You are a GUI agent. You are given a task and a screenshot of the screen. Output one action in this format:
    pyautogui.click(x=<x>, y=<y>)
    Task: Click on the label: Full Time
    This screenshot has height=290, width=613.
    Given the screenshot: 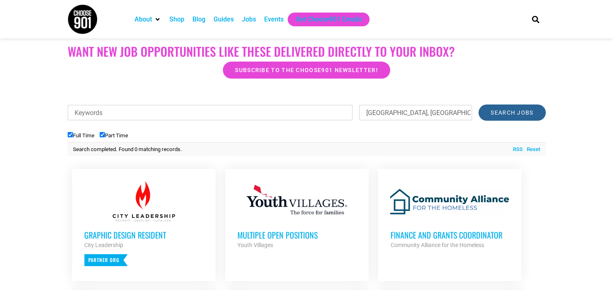 What is the action you would take?
    pyautogui.click(x=81, y=135)
    